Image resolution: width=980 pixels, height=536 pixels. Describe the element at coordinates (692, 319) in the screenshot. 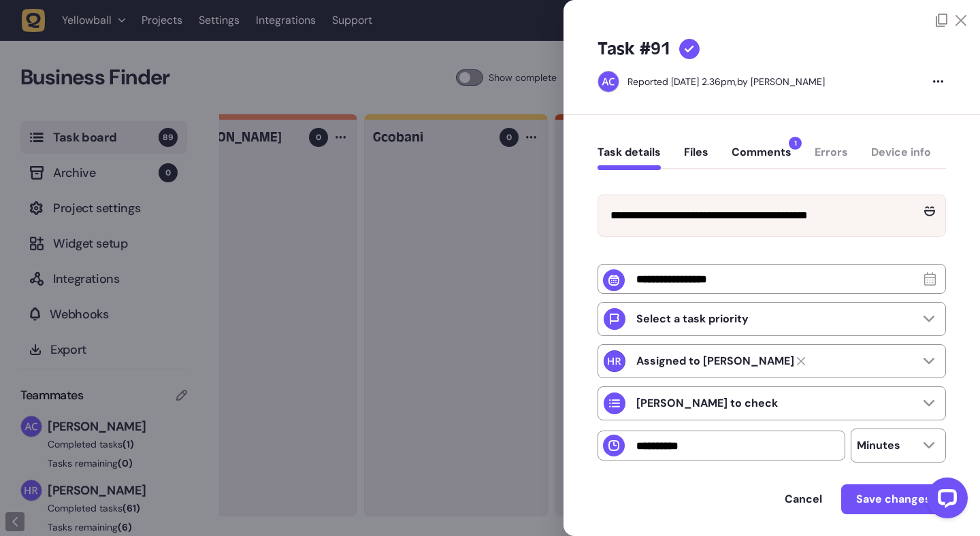

I see `p: Select a task priority` at that location.